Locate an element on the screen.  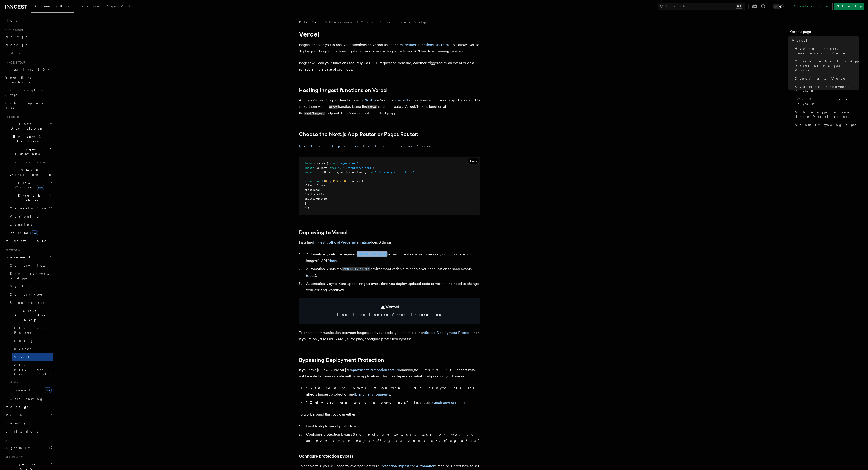
span: functions is located at coordinates (311, 190).